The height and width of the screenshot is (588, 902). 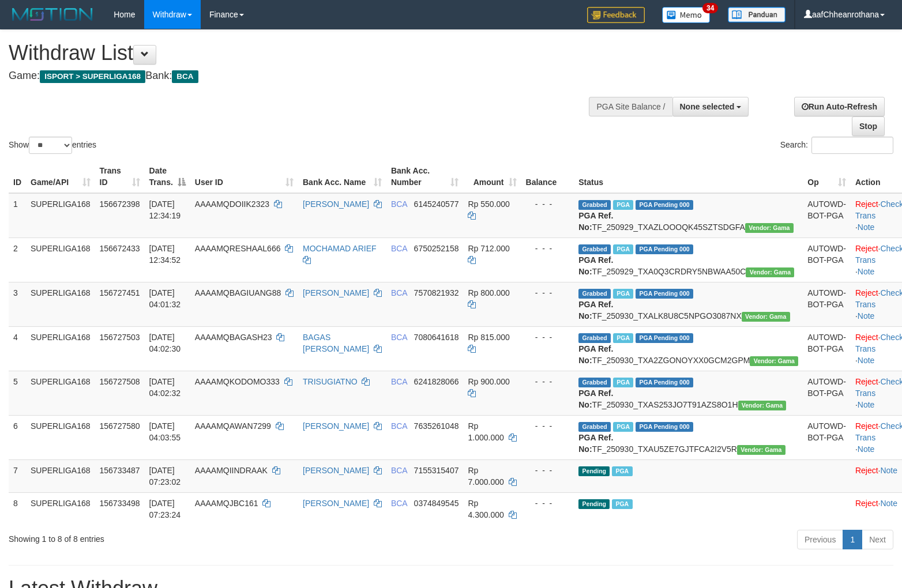 What do you see at coordinates (853, 145) in the screenshot?
I see `input: Search:` at bounding box center [853, 145].